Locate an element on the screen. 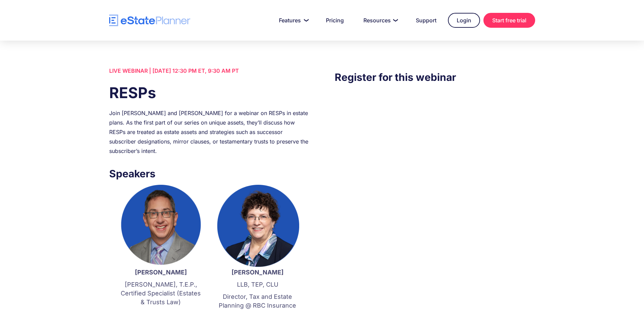 The height and width of the screenshot is (311, 644). a: Start free trial is located at coordinates (510, 20).